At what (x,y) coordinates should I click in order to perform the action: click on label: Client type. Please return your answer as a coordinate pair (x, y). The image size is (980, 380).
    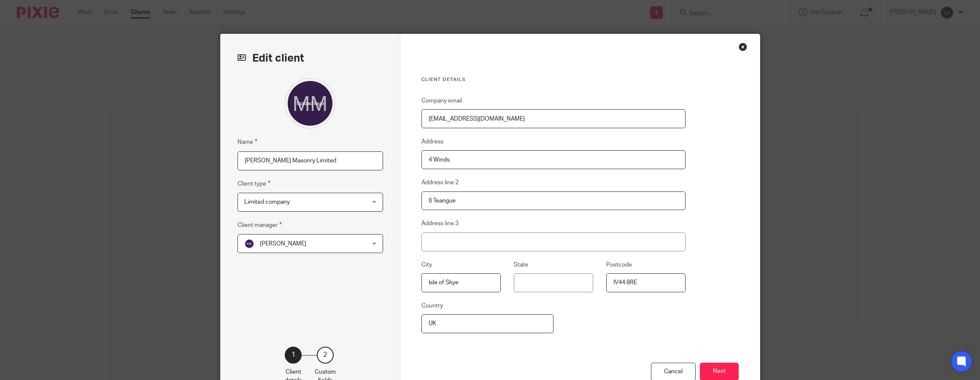
    Looking at the image, I should click on (254, 184).